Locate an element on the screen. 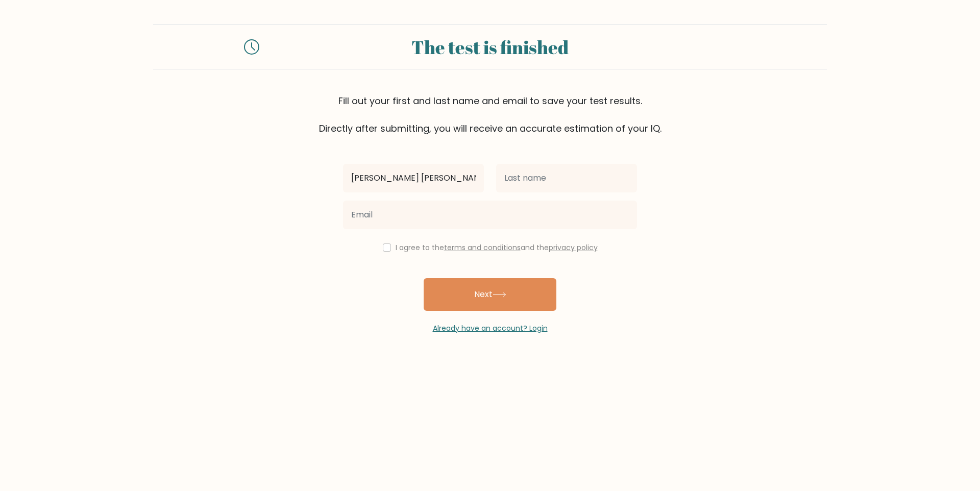 Image resolution: width=980 pixels, height=491 pixels. a: Already have an account? Login is located at coordinates (490, 328).